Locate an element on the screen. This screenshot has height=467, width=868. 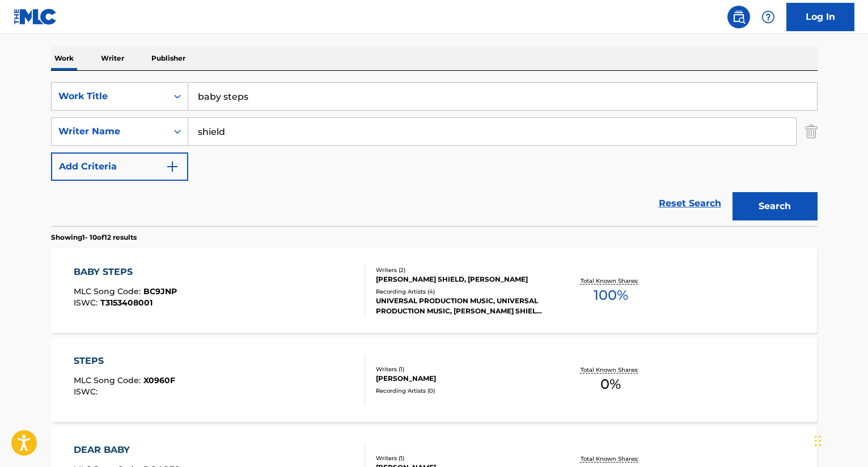
form: Search Form is located at coordinates (434, 154).